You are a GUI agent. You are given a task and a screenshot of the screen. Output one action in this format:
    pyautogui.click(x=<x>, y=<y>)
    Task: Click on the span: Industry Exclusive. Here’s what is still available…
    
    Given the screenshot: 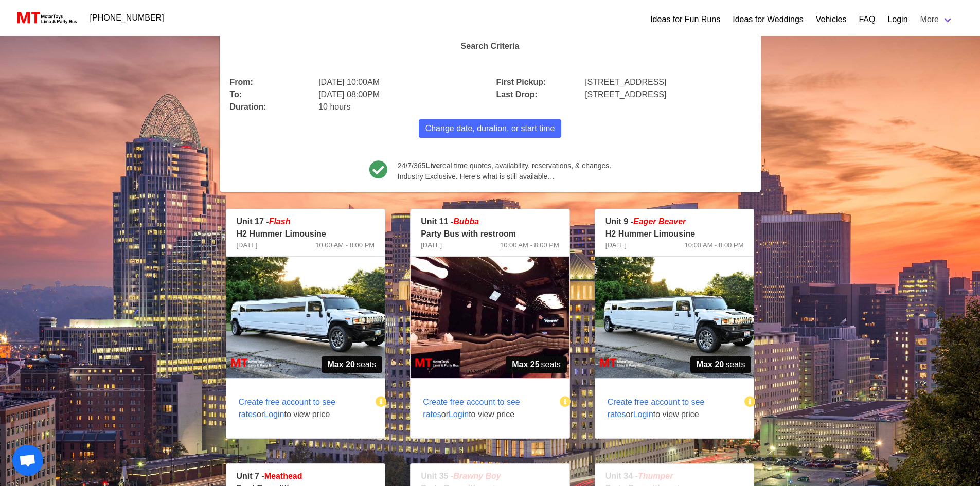 What is the action you would take?
    pyautogui.click(x=504, y=176)
    